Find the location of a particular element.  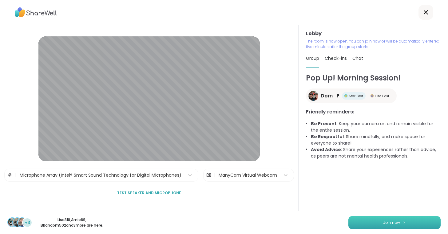

span: Elite Host is located at coordinates (382, 96).